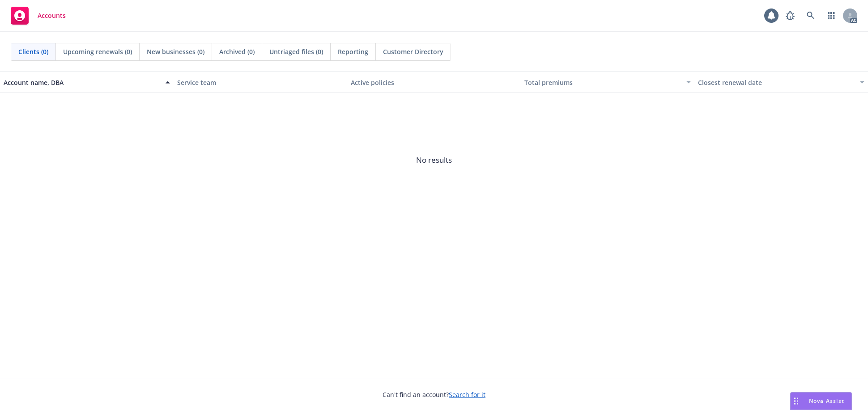  Describe the element at coordinates (82, 82) in the screenshot. I see `div: Account name, DBA` at that location.